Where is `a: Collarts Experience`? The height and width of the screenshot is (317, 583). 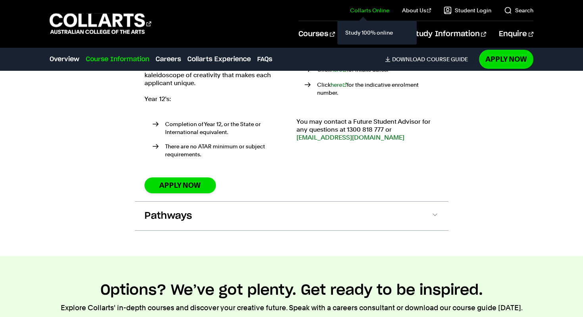
a: Collarts Experience is located at coordinates (219, 59).